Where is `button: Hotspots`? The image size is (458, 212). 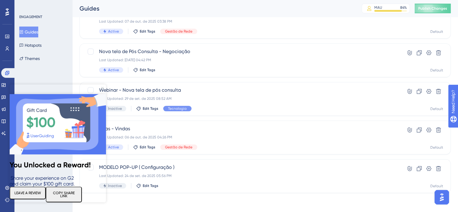 button: Hotspots is located at coordinates (30, 45).